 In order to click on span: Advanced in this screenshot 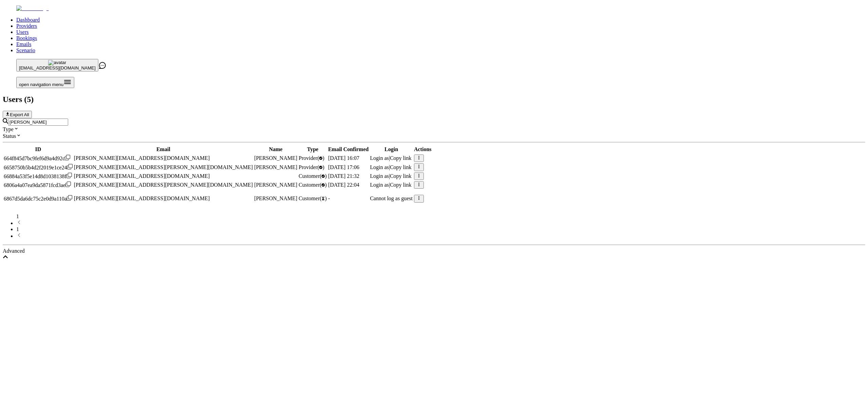, I will do `click(14, 251)`.